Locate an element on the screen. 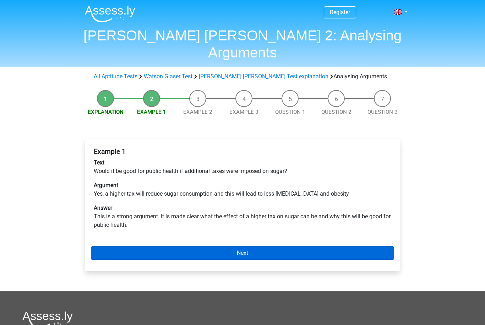 This screenshot has height=325, width=485. a: Example 2 is located at coordinates (198, 112).